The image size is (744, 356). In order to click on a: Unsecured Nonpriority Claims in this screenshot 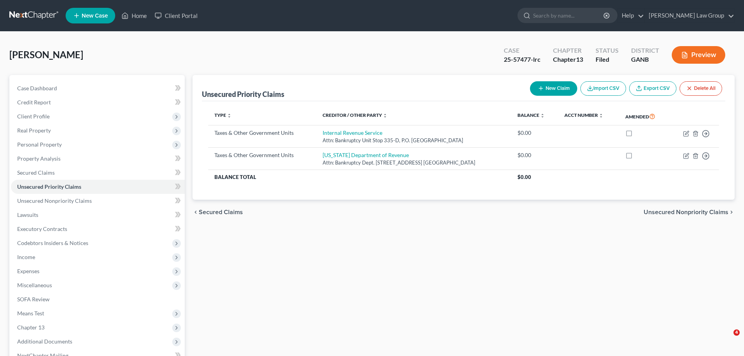, I will do `click(98, 201)`.